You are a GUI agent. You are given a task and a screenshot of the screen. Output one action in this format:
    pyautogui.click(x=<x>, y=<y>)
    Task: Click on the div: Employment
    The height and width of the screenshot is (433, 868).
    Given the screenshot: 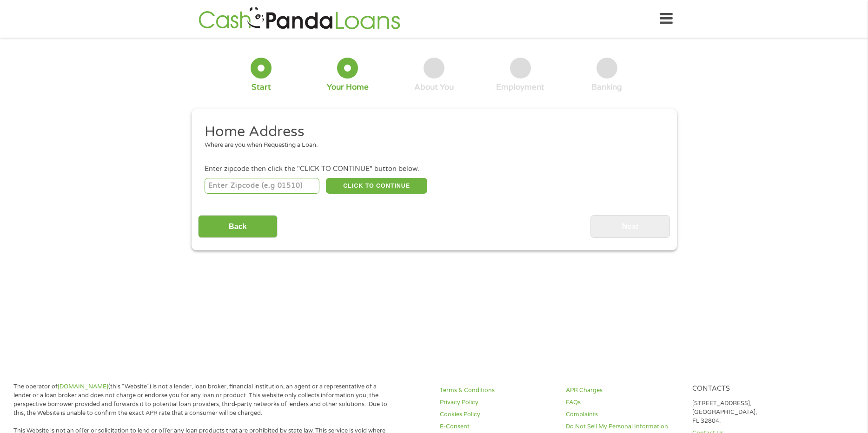 What is the action you would take?
    pyautogui.click(x=520, y=88)
    